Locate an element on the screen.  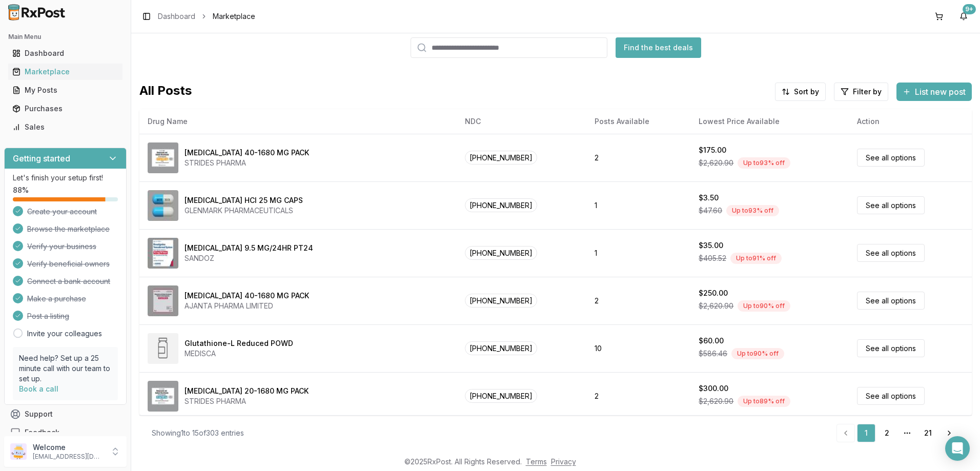
div: Marketplace is located at coordinates (65, 72).